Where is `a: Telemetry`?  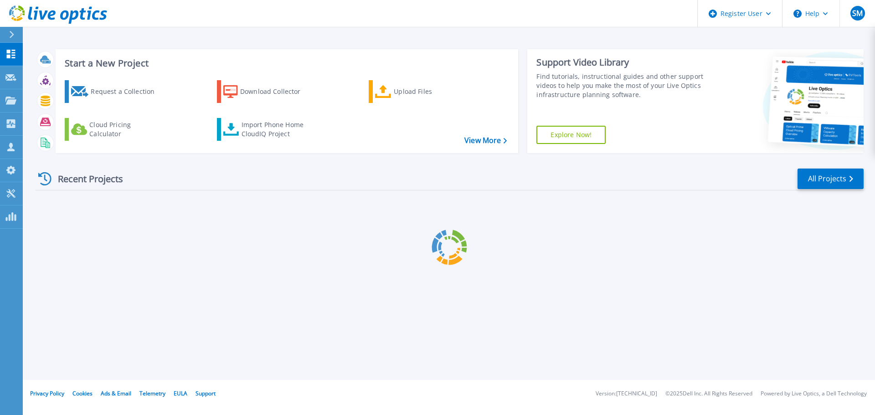
a: Telemetry is located at coordinates (152, 393).